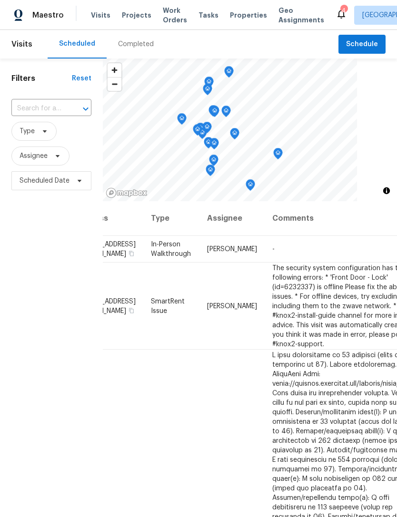 This screenshot has width=397, height=517. What do you see at coordinates (86, 109) in the screenshot?
I see `button: Open` at bounding box center [86, 109].